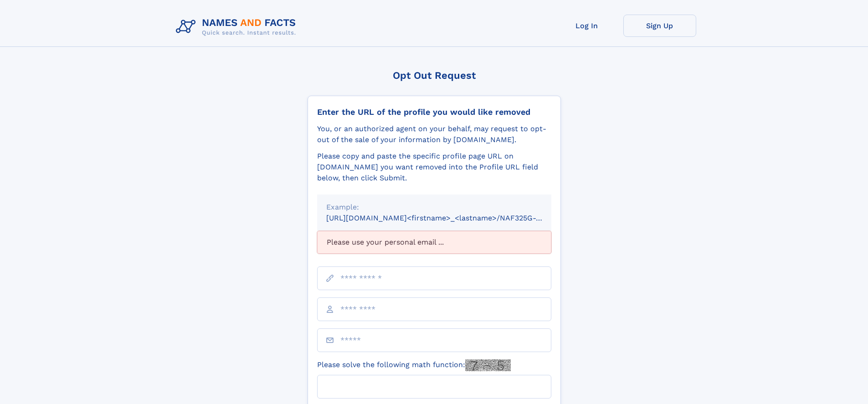  I want to click on div: Example:, so click(434, 207).